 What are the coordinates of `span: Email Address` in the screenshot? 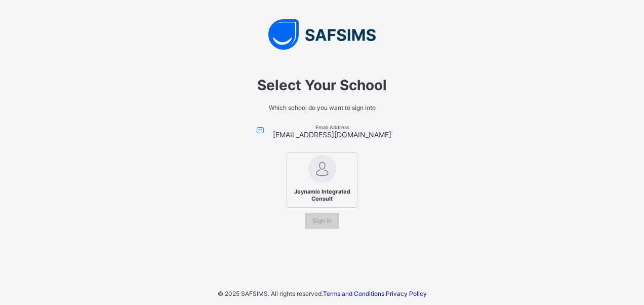 It's located at (332, 128).